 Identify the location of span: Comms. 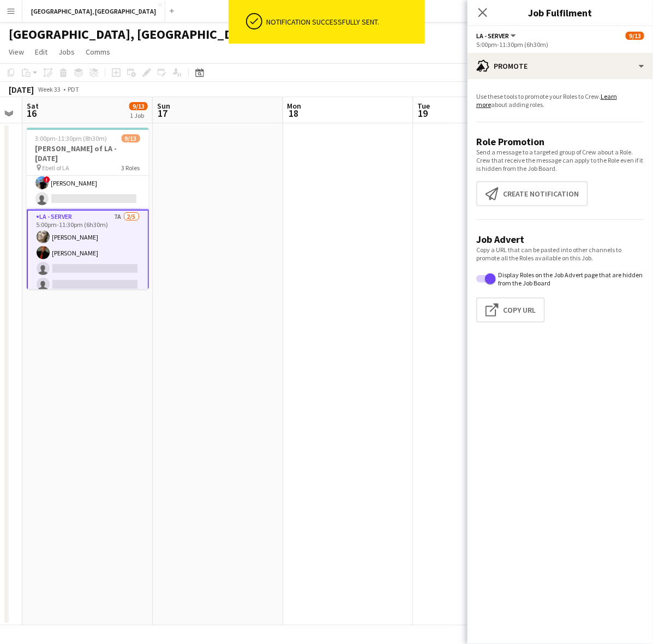
(97, 52).